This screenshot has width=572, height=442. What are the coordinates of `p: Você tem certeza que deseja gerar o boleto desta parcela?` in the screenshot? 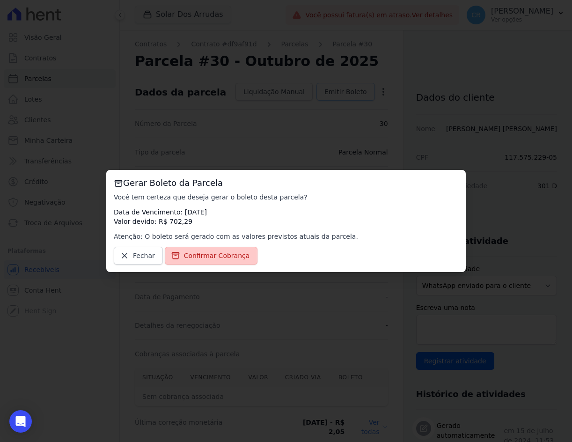 It's located at (286, 197).